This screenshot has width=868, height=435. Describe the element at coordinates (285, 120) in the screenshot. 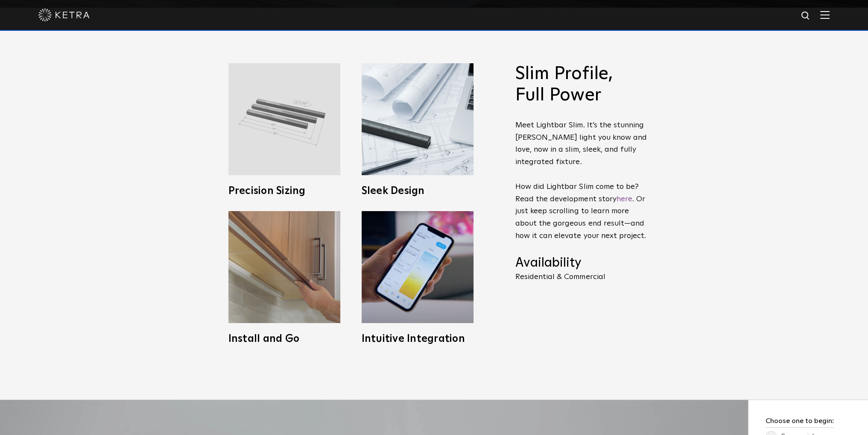

I see `img: L30_Custom_Length_Black-2` at that location.